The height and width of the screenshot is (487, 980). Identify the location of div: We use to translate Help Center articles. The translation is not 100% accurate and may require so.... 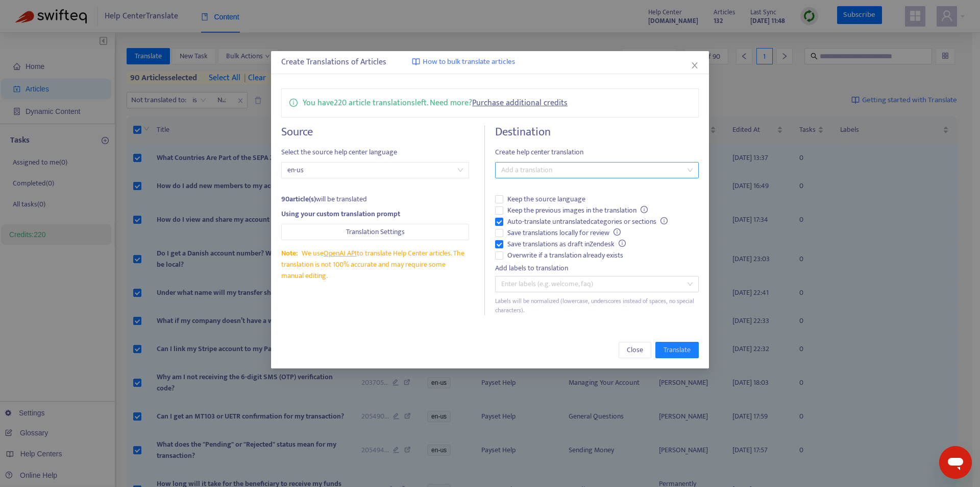
(375, 265).